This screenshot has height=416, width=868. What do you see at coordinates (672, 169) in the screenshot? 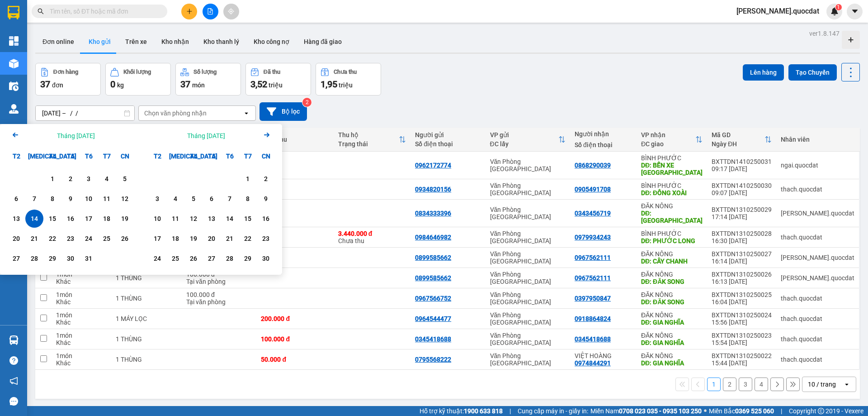
I see `div: DĐ: BẾN XE TRƯỜNG HẢI` at bounding box center [672, 169].